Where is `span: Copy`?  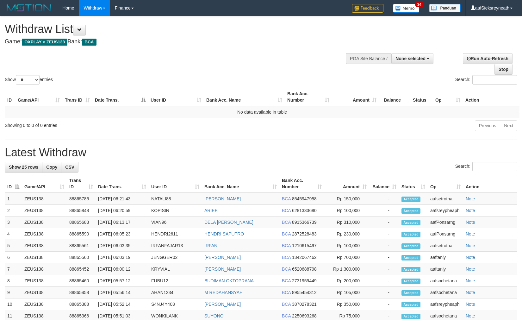
span: Copy is located at coordinates (52, 167).